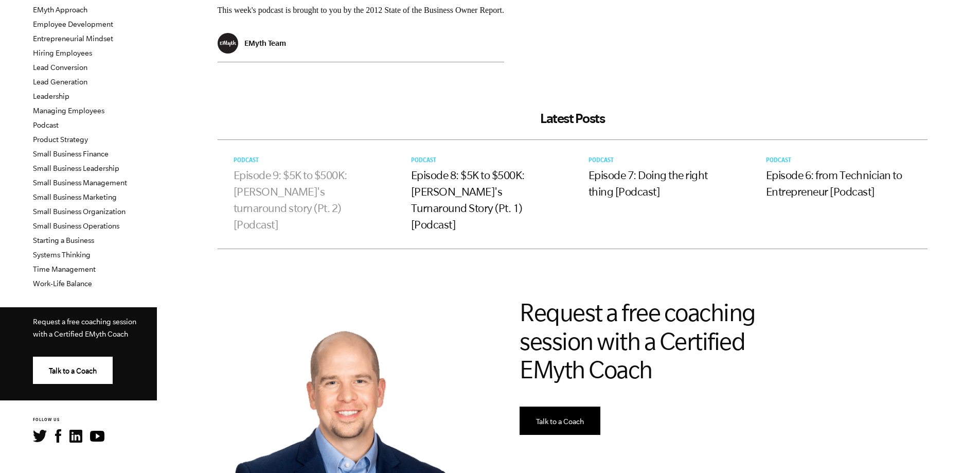  I want to click on a: Product Strategy, so click(60, 139).